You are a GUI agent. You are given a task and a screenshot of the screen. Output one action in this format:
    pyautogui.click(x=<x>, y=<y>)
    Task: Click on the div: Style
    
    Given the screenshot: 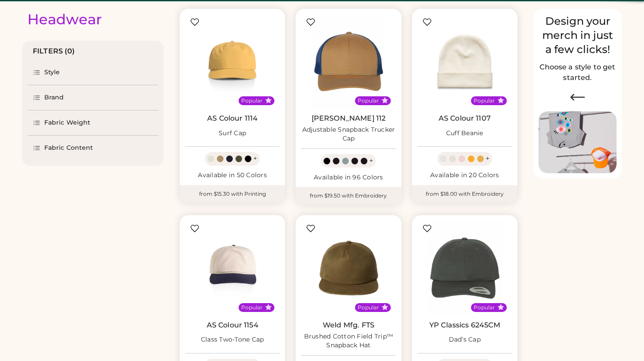 What is the action you would take?
    pyautogui.click(x=53, y=73)
    